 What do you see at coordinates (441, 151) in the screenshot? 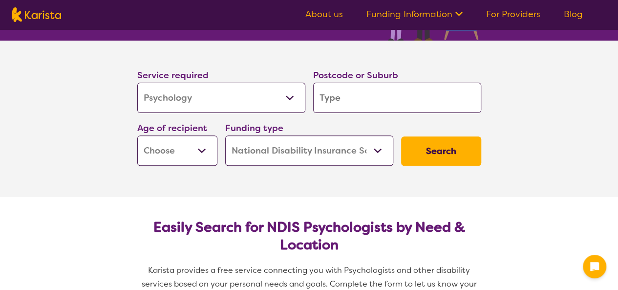
I see `button: Search` at bounding box center [441, 151].